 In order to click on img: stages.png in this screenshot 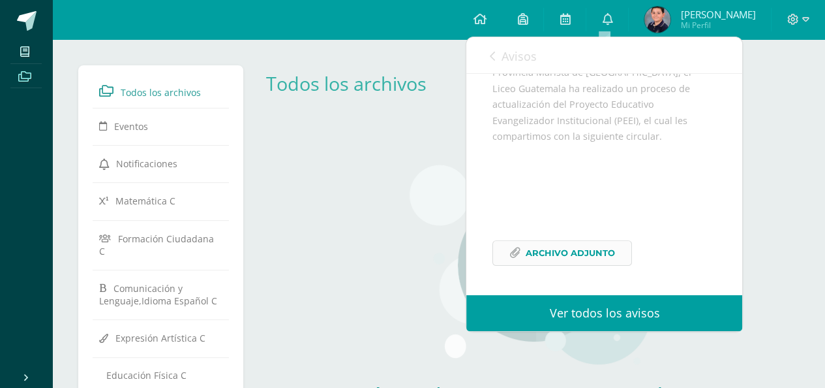, I will do `click(530, 259)`.